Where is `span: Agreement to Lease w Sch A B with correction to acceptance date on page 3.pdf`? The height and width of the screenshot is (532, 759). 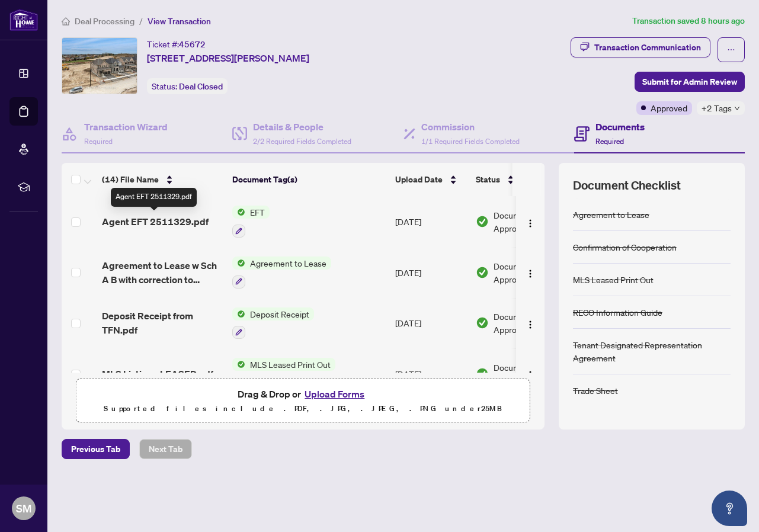 span: Agreement to Lease w Sch A B with correction to acceptance date on page 3.pdf is located at coordinates (162, 272).